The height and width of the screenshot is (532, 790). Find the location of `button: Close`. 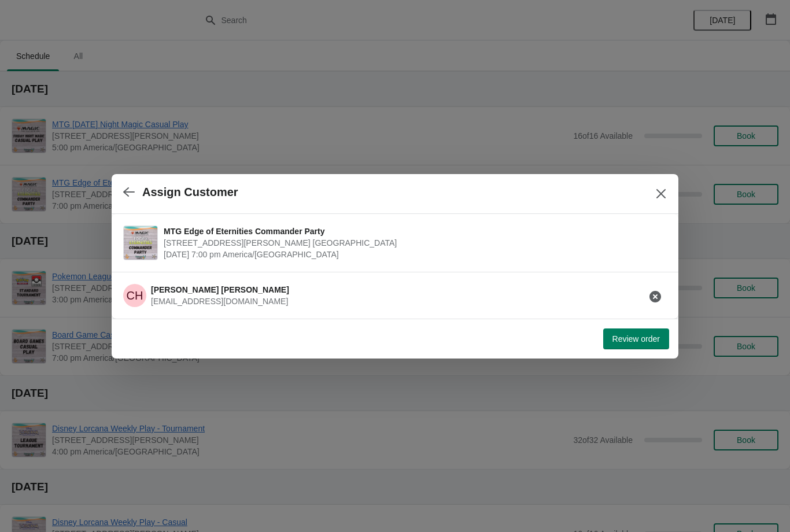

button: Close is located at coordinates (662, 193).